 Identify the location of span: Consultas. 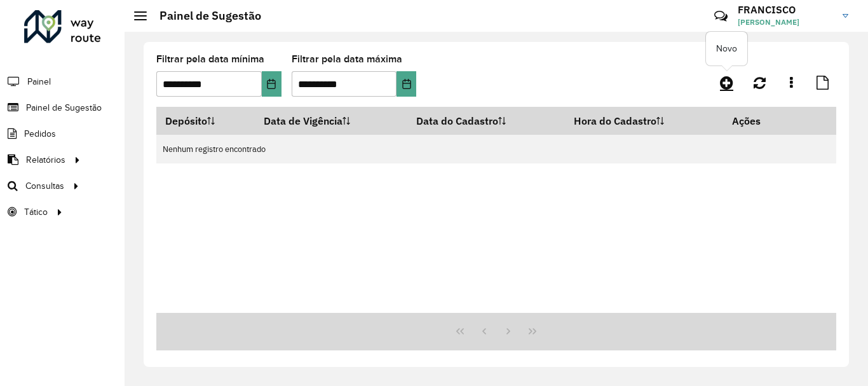
(44, 186).